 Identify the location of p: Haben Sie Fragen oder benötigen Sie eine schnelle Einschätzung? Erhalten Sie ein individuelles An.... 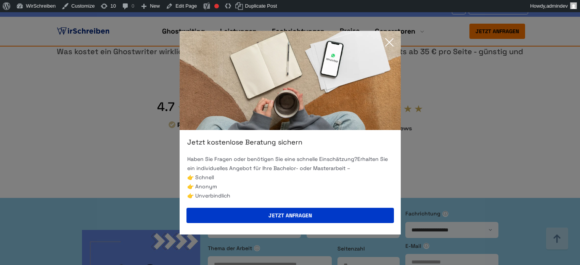
(290, 164).